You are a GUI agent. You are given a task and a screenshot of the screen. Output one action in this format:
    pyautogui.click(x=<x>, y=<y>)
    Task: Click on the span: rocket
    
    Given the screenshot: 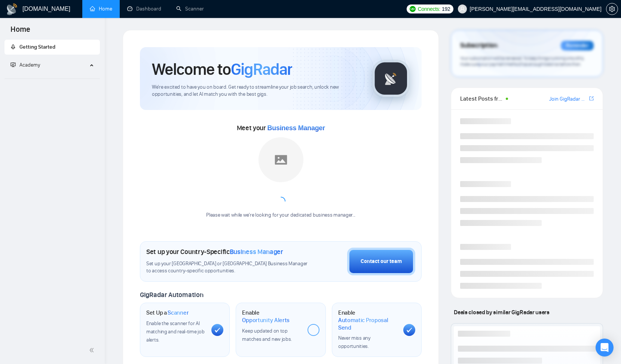 What is the action you would take?
    pyautogui.click(x=13, y=47)
    